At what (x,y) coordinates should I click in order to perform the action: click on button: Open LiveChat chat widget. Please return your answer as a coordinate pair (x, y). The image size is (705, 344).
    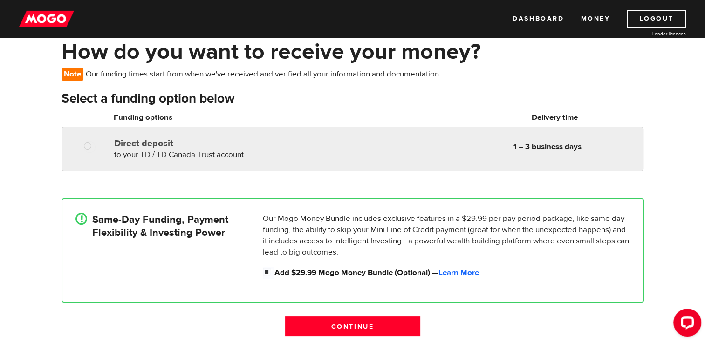
    Looking at the image, I should click on (21, 18).